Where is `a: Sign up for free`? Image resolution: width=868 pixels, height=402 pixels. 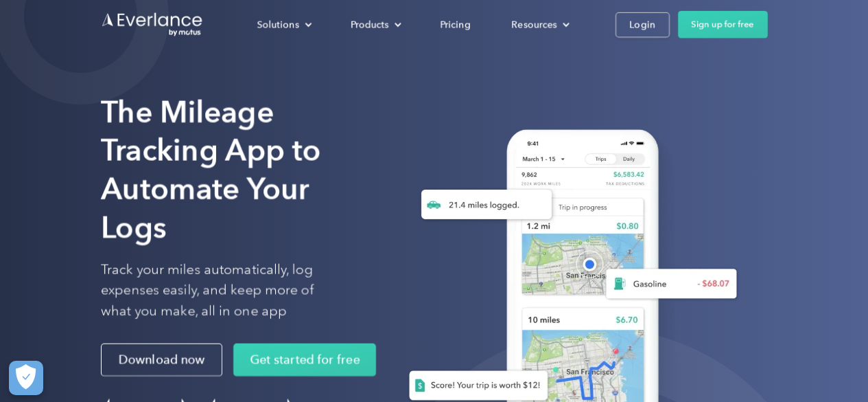 a: Sign up for free is located at coordinates (723, 25).